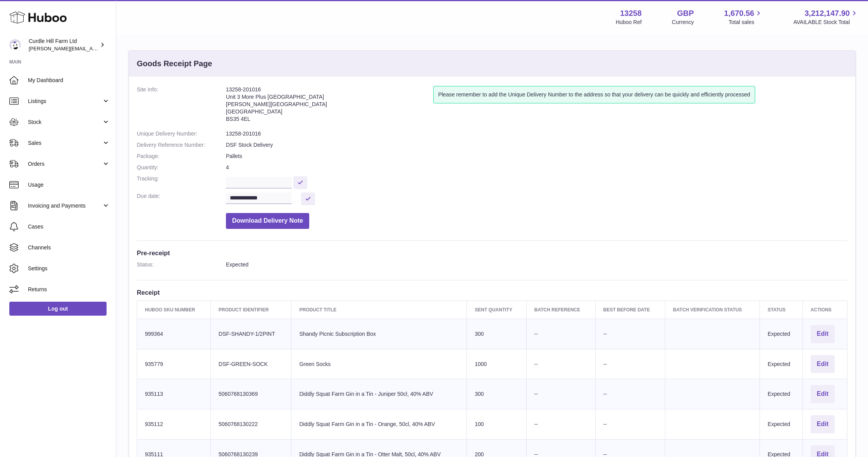  Describe the element at coordinates (631, 13) in the screenshot. I see `strong: 13258` at that location.